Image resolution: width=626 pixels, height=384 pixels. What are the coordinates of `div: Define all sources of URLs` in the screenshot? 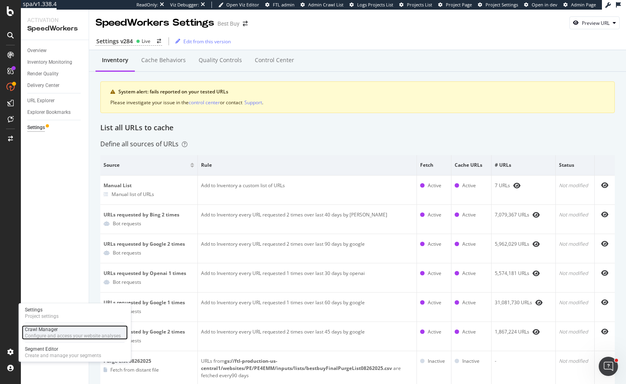 It's located at (144, 144).